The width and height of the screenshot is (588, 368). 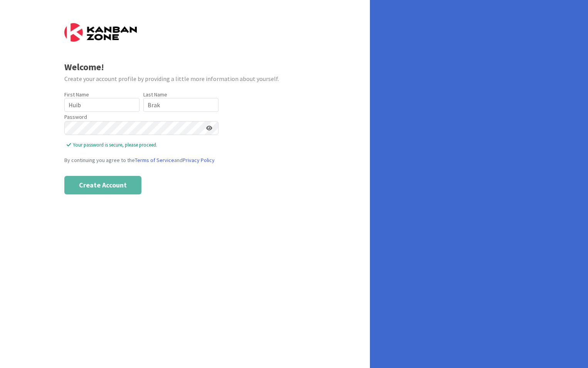 I want to click on a: Terms of Service, so click(x=155, y=160).